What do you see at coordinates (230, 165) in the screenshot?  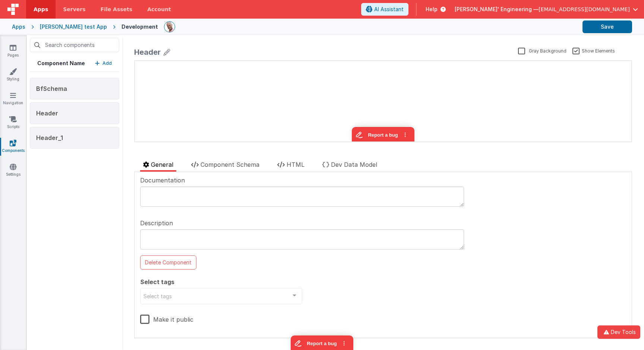 I see `span: Component Schema` at bounding box center [230, 165].